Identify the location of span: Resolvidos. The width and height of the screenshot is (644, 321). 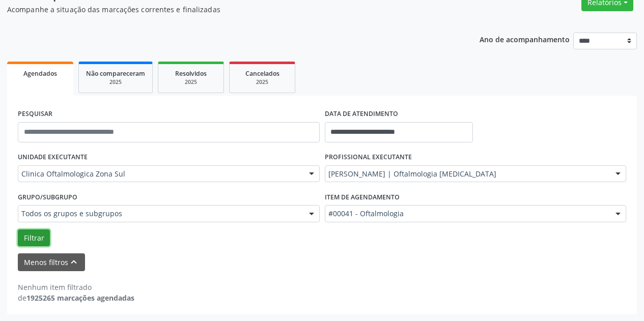
(191, 73).